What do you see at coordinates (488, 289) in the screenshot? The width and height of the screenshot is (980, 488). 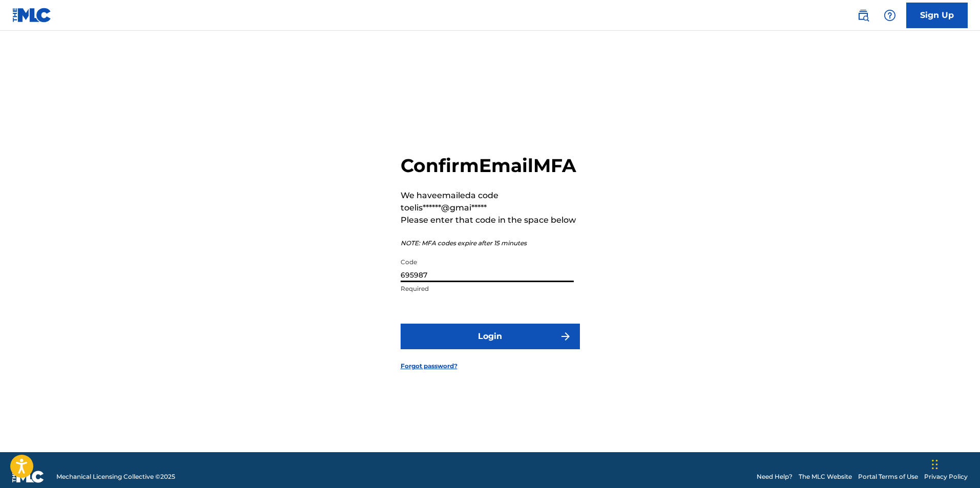 I see `p: Required` at bounding box center [488, 289].